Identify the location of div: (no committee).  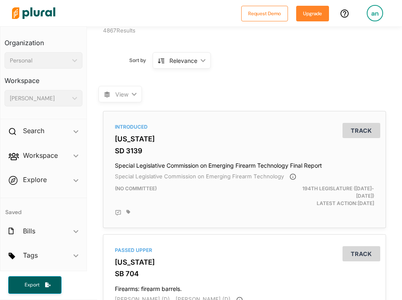
(199, 196).